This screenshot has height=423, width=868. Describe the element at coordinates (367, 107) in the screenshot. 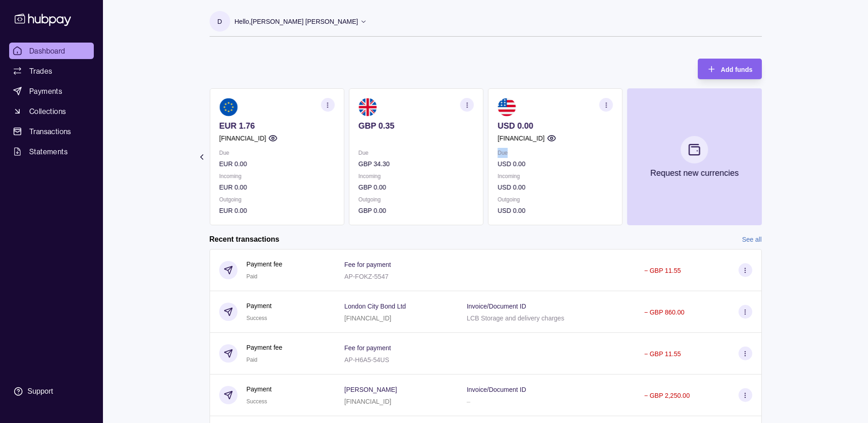

I see `img: gb` at that location.